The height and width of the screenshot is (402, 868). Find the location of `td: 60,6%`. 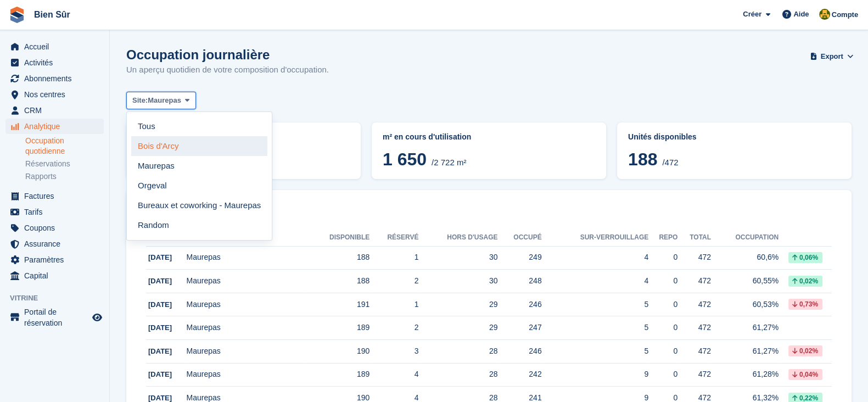

td: 60,6% is located at coordinates (745, 257).